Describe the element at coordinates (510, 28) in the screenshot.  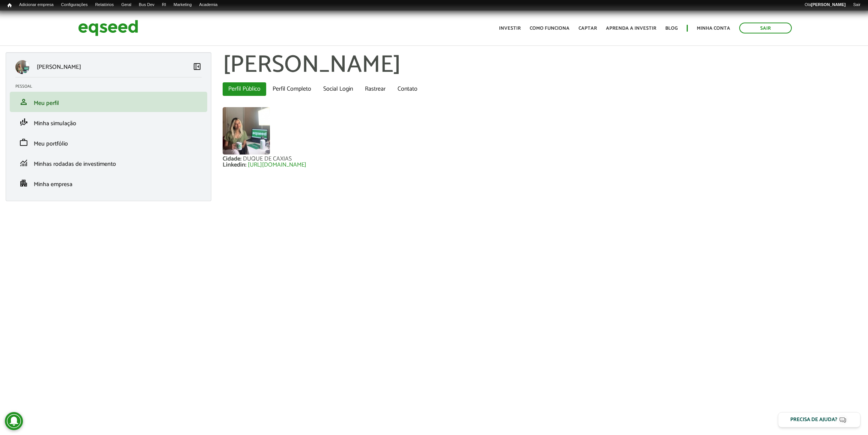
I see `a: Investir` at that location.